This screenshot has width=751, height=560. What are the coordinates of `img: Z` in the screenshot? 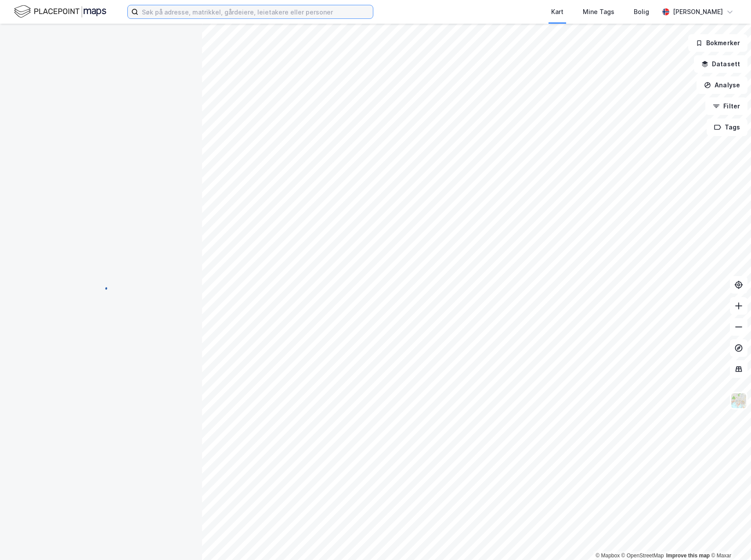 It's located at (739, 401).